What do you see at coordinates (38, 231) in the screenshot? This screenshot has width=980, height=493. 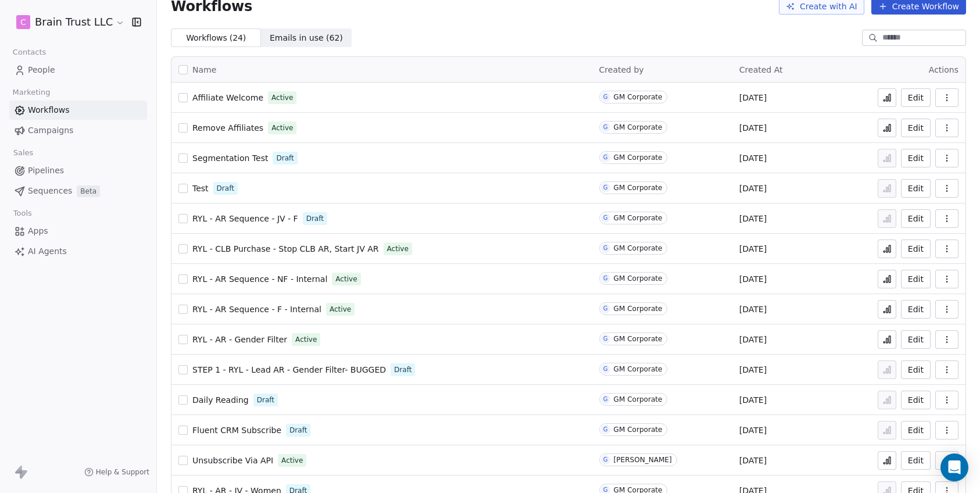 I see `span: Apps` at bounding box center [38, 231].